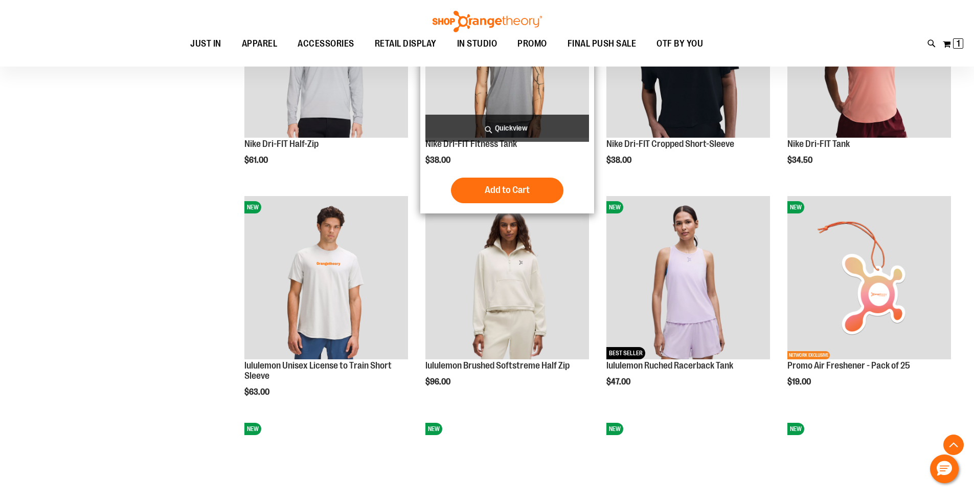  I want to click on span: RETAIL DISPLAY, so click(406, 43).